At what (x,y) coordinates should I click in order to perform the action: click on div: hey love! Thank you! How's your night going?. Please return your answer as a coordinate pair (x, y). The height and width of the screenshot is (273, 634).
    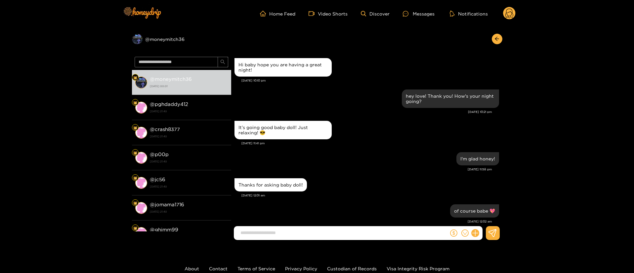
    Looking at the image, I should click on (450, 99).